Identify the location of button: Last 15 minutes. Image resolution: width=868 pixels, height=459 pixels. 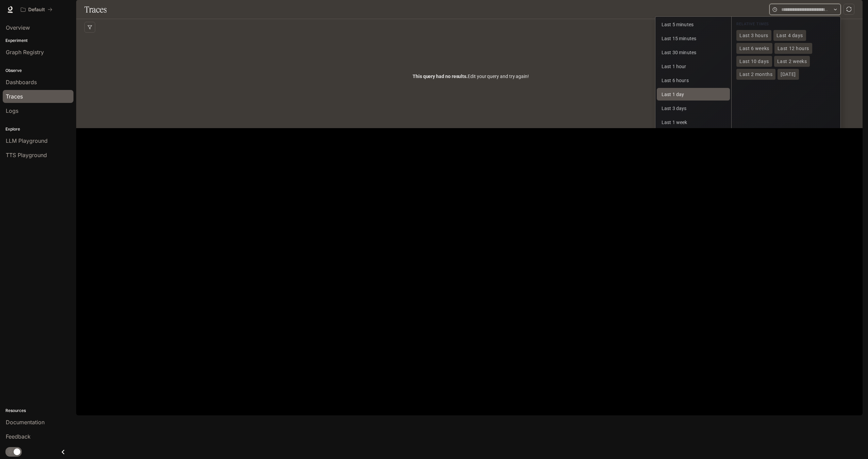
(693, 38).